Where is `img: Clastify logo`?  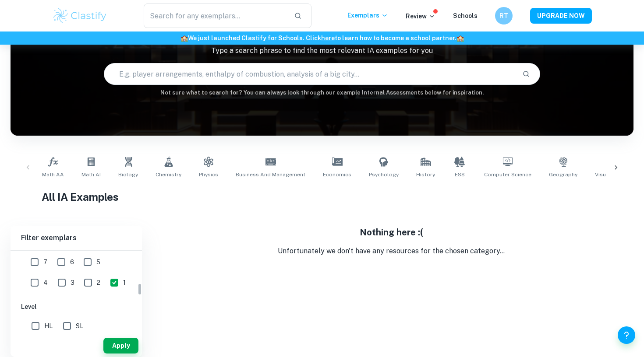 img: Clastify logo is located at coordinates (80, 16).